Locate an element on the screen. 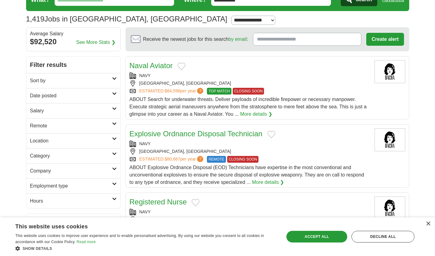  span: $80,667 is located at coordinates (172, 159).